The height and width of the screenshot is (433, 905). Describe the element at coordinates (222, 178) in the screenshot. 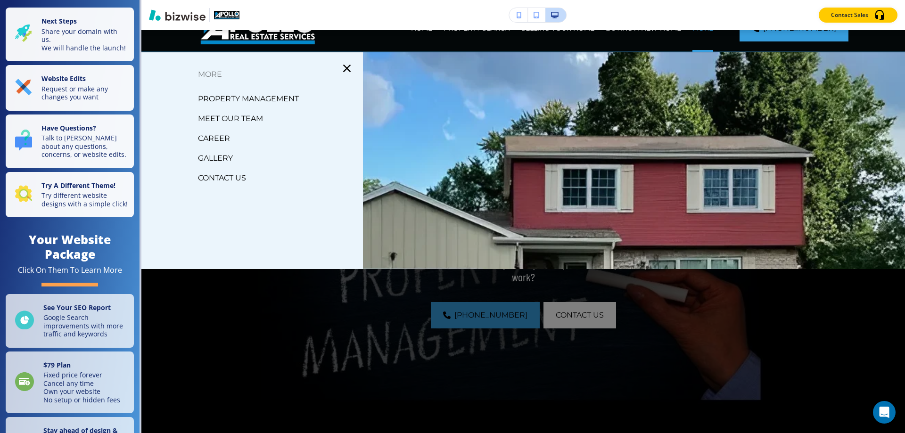

I see `p: CONTACT US` at that location.